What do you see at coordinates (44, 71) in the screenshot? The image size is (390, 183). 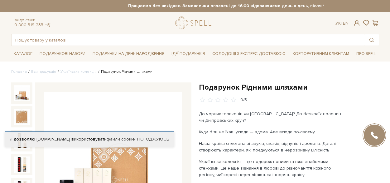 I see `a: Вся продукція` at bounding box center [44, 71].